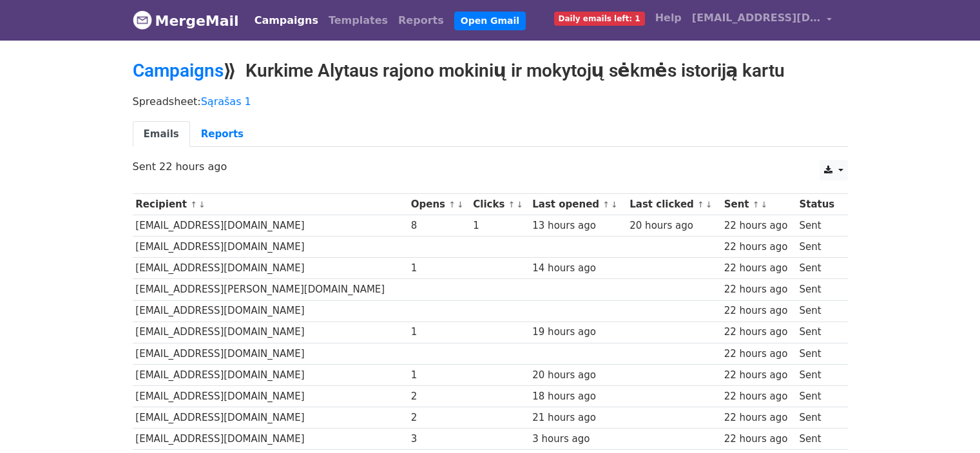  Describe the element at coordinates (490, 166) in the screenshot. I see `p: Sent 22 hours ago` at that location.